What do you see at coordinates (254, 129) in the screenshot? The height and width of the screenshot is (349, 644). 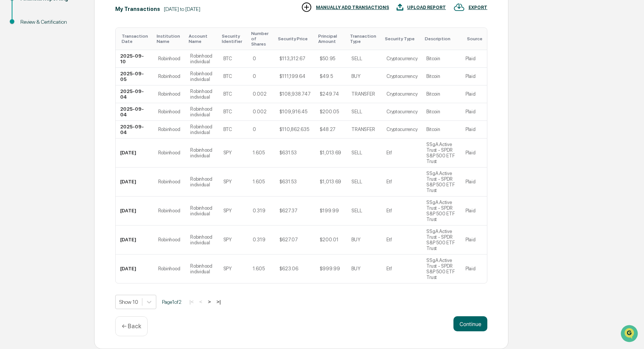 I see `div: 0` at bounding box center [254, 129].